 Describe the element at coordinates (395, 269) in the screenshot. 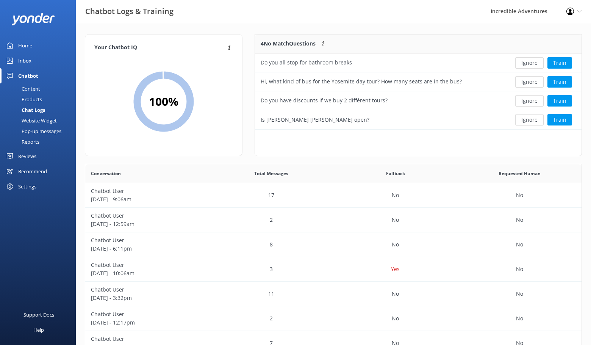

I see `p: Yes` at that location.